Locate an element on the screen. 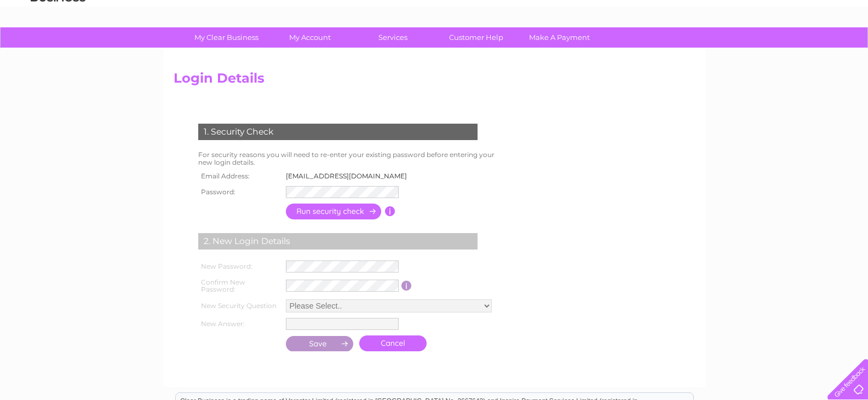 This screenshot has width=868, height=400. th: New Answer: is located at coordinates (240, 323).